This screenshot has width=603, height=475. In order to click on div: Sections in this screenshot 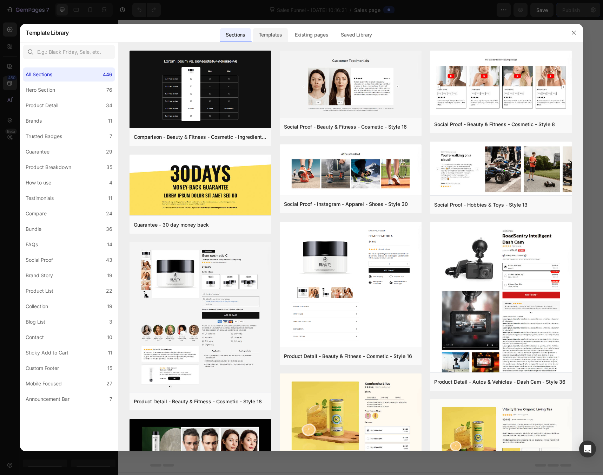, I will do `click(235, 35)`.